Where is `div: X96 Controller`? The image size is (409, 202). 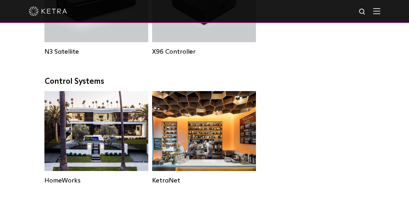 div: X96 Controller is located at coordinates (204, 52).